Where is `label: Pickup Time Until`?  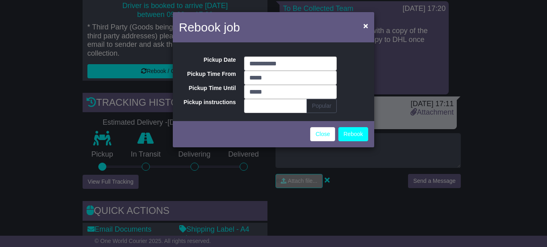 label: Pickup Time Until is located at coordinates (206, 88).